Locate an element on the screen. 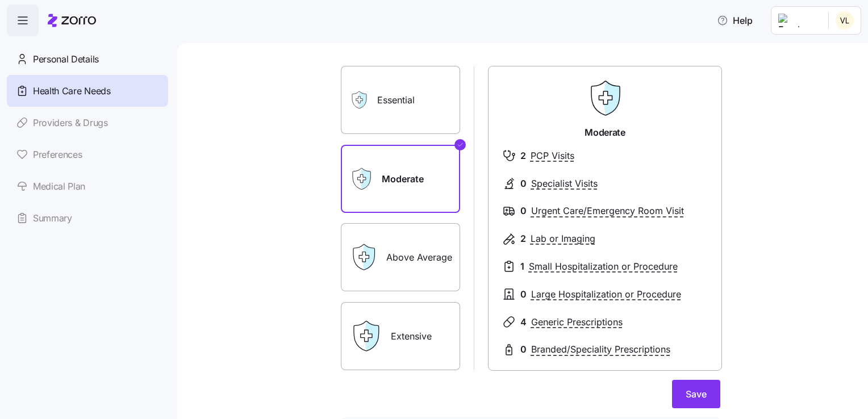  label: Extensive is located at coordinates (401, 337).